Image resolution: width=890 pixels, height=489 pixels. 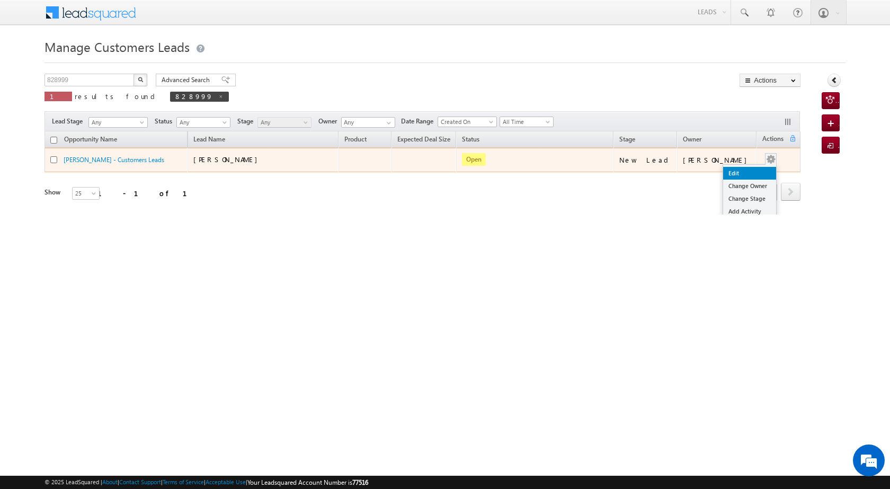 What do you see at coordinates (209, 140) in the screenshot?
I see `span: Lead Name` at bounding box center [209, 140].